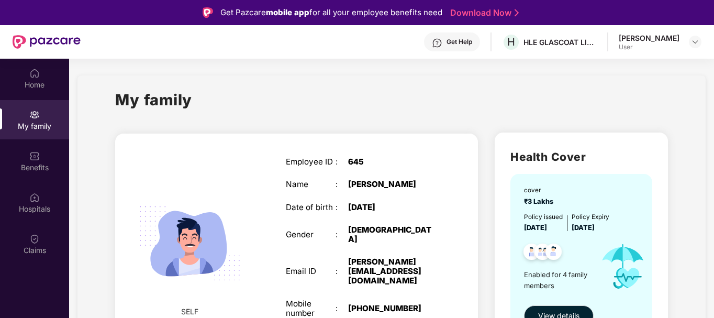 The image size is (714, 318). Describe the element at coordinates (311, 271) in the screenshot. I see `div: Email ID` at that location.